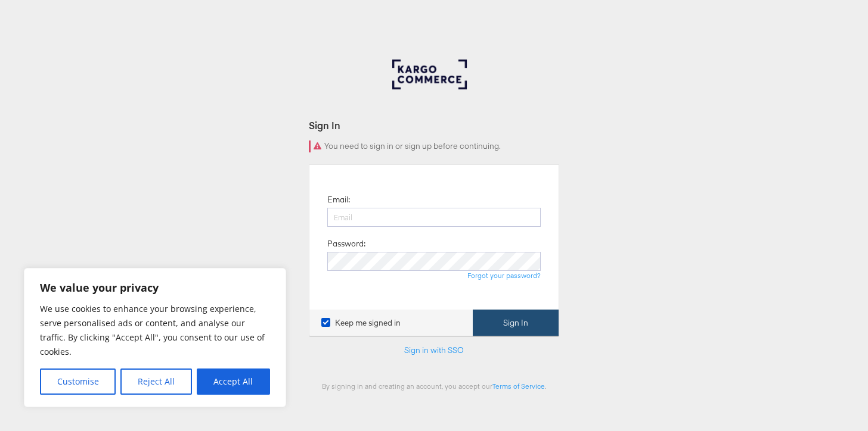 This screenshot has width=868, height=431. I want to click on a: Sign in with SSO, so click(434, 351).